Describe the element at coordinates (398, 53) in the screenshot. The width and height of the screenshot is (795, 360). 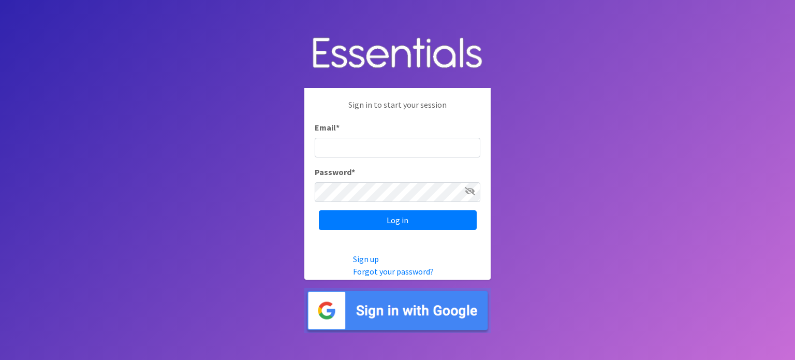
I see `img: Human Essentials` at that location.